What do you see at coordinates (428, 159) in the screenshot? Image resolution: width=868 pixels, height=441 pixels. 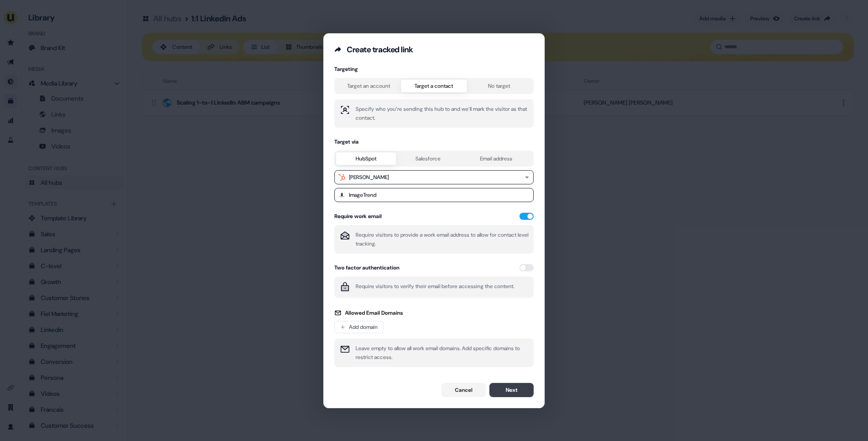 I see `button: Salesforce` at bounding box center [428, 159].